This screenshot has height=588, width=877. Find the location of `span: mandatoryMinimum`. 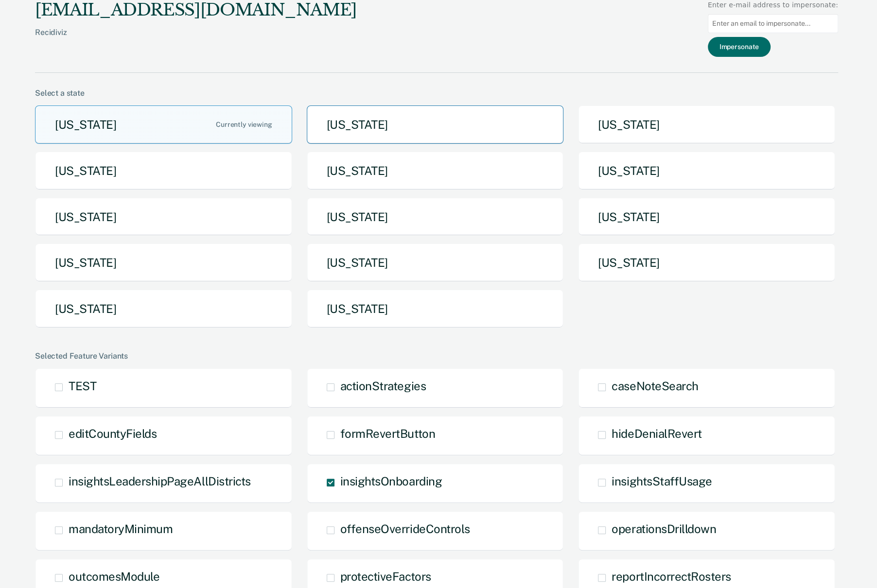

span: mandatoryMinimum is located at coordinates (121, 528).